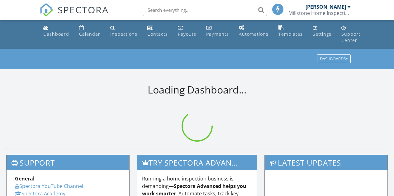 Image resolution: width=394 pixels, height=196 pixels. What do you see at coordinates (56, 31) in the screenshot?
I see `a: Dashboard` at bounding box center [56, 31].